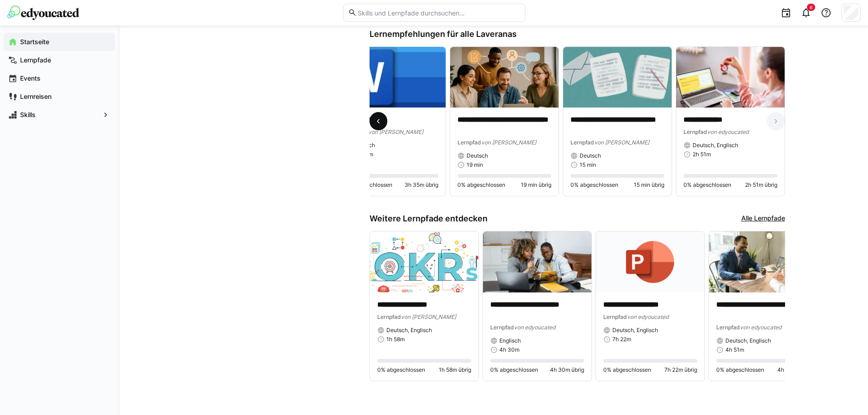 This screenshot has height=415, width=868. I want to click on span: 19 min übrig, so click(536, 185).